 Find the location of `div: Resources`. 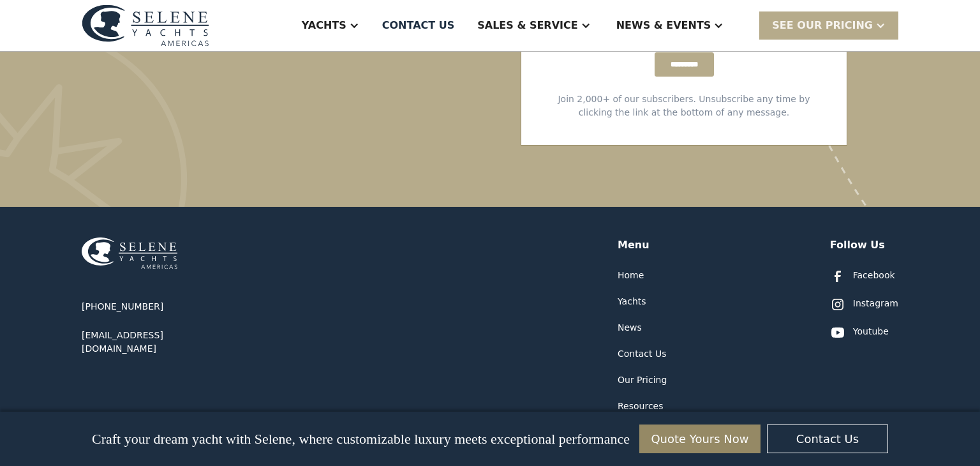

div: Resources is located at coordinates (641, 406).